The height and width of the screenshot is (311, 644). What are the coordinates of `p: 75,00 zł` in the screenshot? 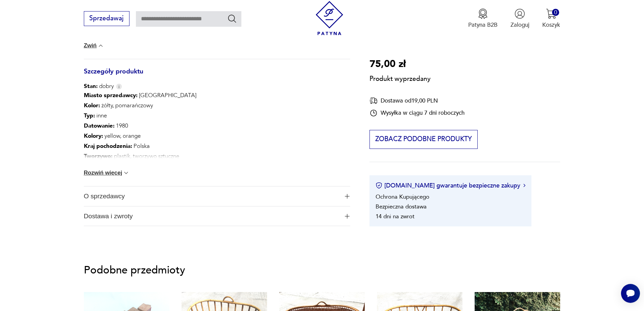 It's located at (400, 64).